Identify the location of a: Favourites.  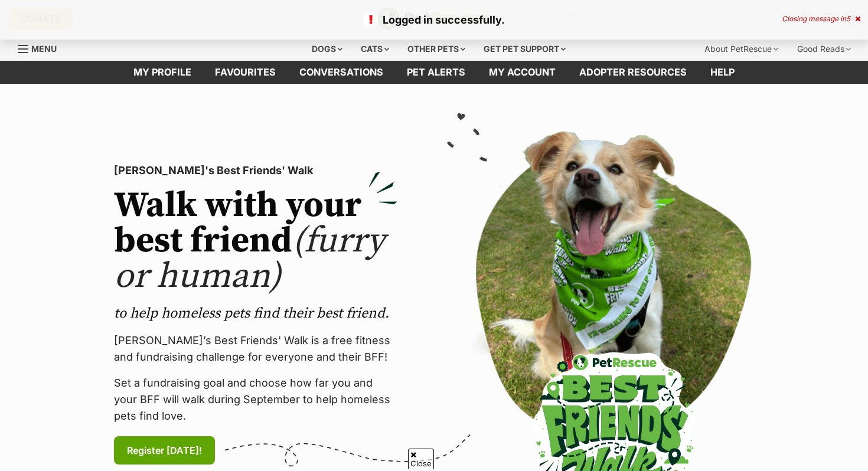
(245, 72).